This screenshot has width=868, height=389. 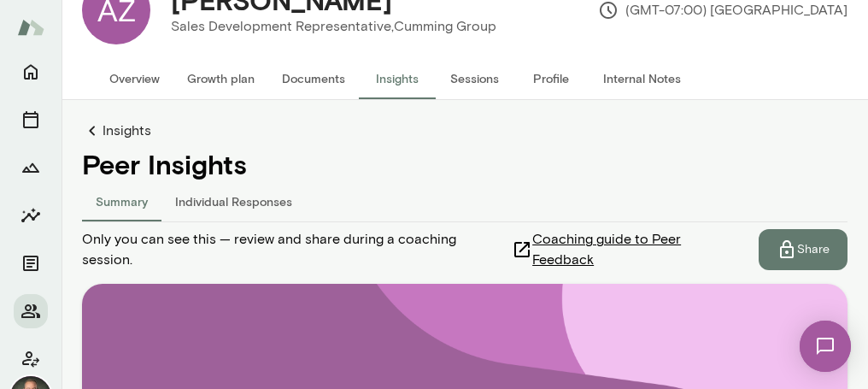 I want to click on button: Summary, so click(x=121, y=201).